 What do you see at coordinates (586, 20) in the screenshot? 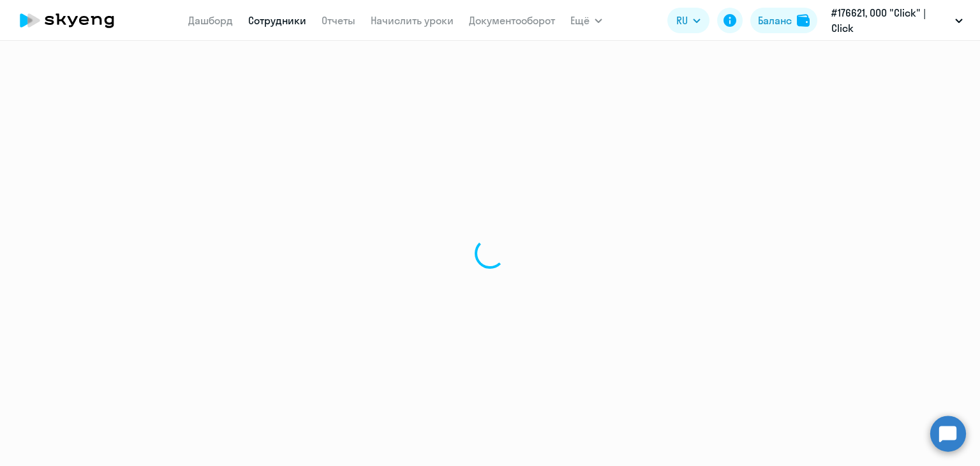
I see `button: Ещё` at bounding box center [586, 20].